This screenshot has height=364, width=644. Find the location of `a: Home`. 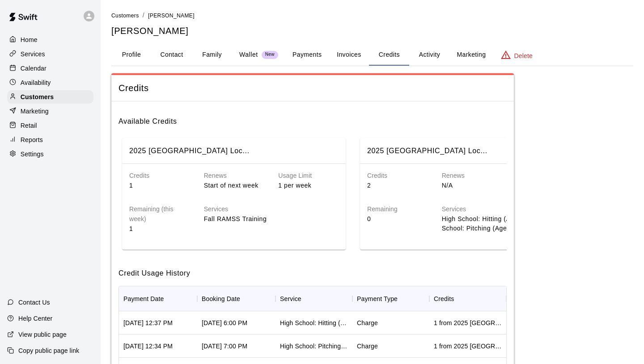

a: Home is located at coordinates (50, 40).